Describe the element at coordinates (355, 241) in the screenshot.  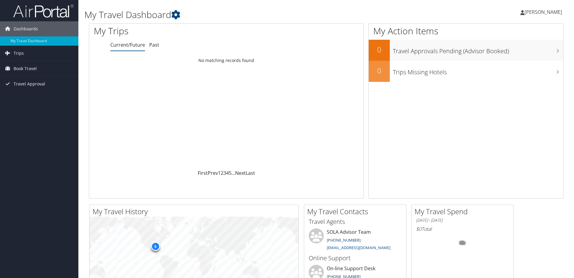
I see `li: SOLA Advisor Team` at that location.